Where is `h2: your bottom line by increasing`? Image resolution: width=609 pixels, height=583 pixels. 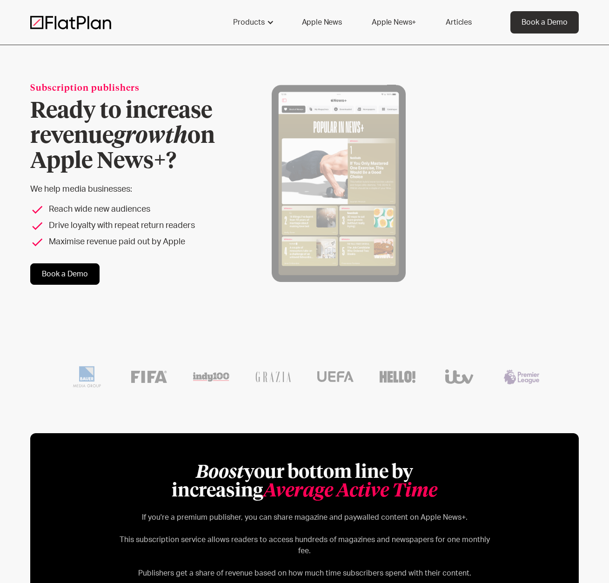
h2: your bottom line by increasing is located at coordinates (305, 482).